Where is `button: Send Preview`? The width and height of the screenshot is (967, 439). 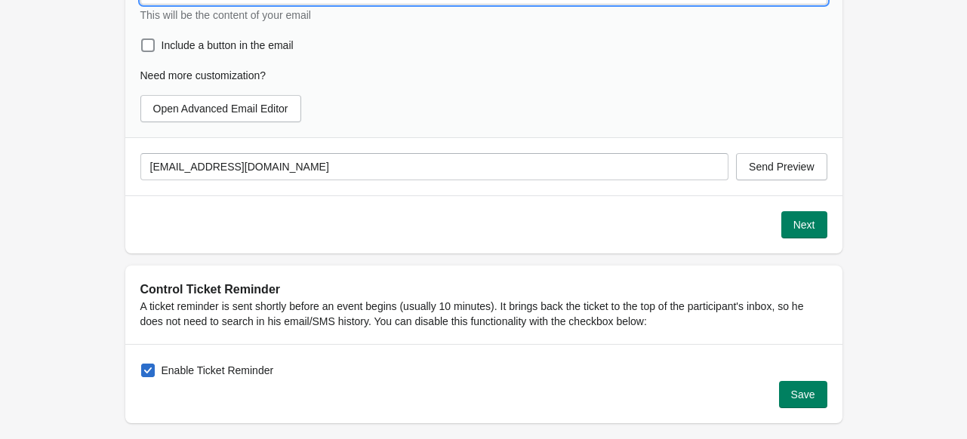
button: Send Preview is located at coordinates (781, 167).